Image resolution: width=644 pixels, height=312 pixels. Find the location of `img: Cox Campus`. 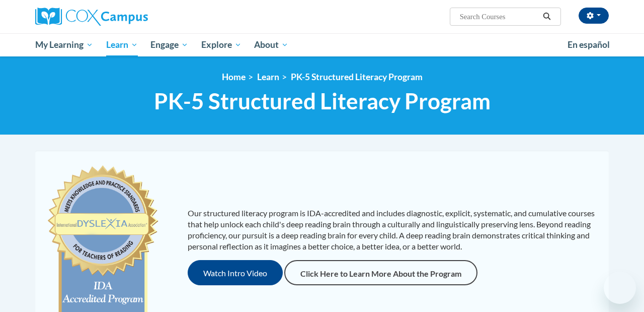

img: Cox Campus is located at coordinates (92, 16).